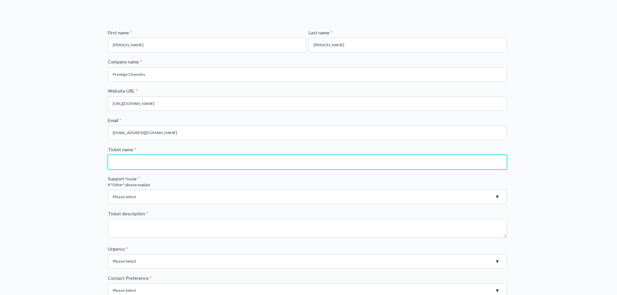 Image resolution: width=617 pixels, height=295 pixels. I want to click on span: Contact Preference, so click(128, 278).